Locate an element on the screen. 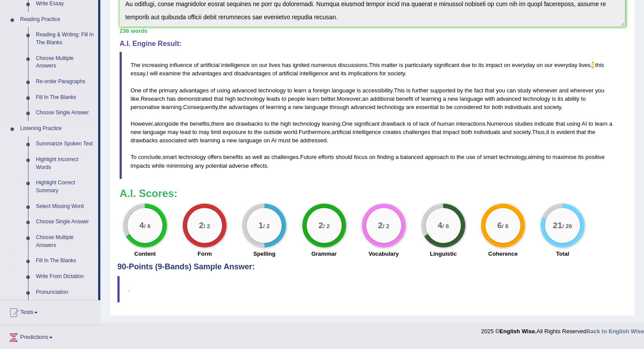  span: addressed is located at coordinates (313, 140).